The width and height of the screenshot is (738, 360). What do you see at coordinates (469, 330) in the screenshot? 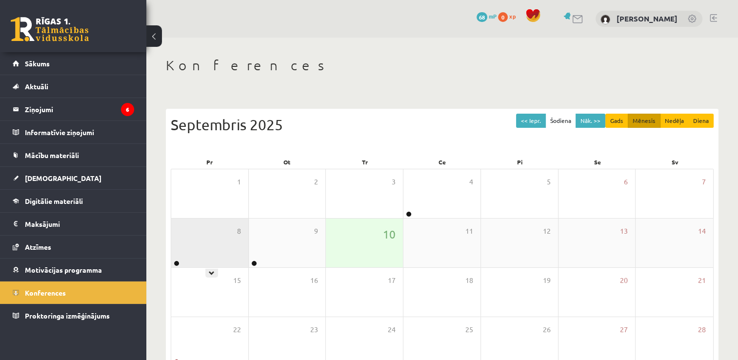
I see `span: 25` at bounding box center [469, 330].